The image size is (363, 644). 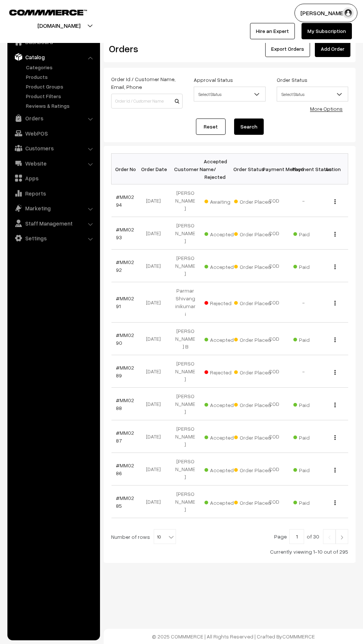 I want to click on a: Staff Management, so click(x=53, y=223).